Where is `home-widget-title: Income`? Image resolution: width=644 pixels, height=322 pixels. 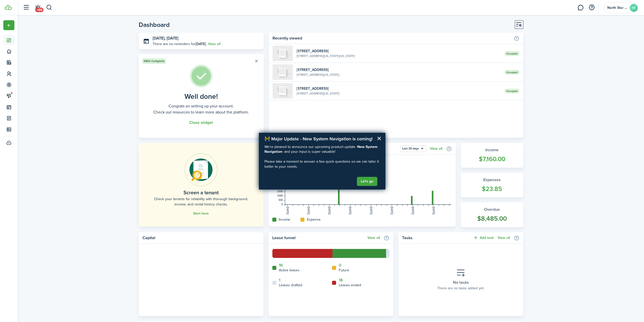 home-widget-title: Income is located at coordinates (285, 220).